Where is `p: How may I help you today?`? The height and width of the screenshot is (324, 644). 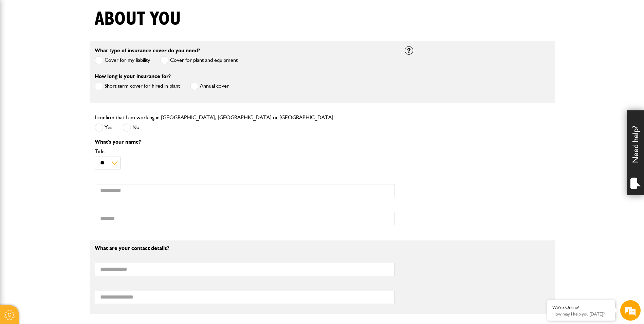 p: How may I help you today? is located at coordinates (581, 314).